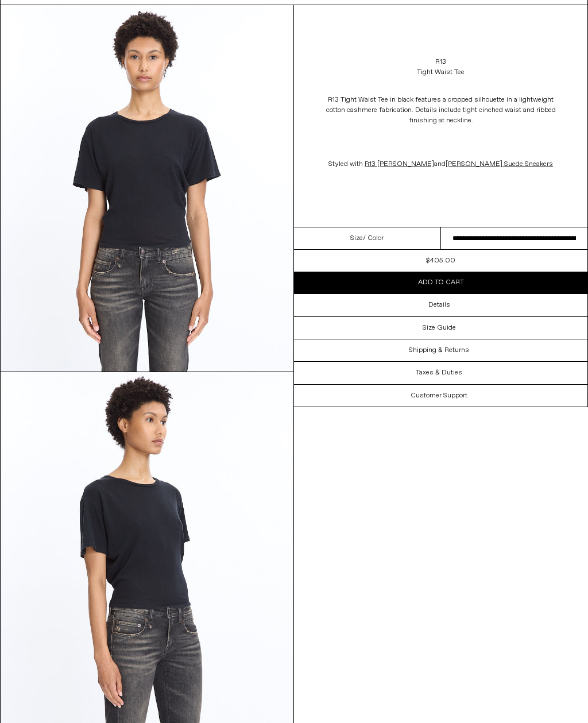  Describe the element at coordinates (439, 350) in the screenshot. I see `h3: Shipping & Returns` at that location.